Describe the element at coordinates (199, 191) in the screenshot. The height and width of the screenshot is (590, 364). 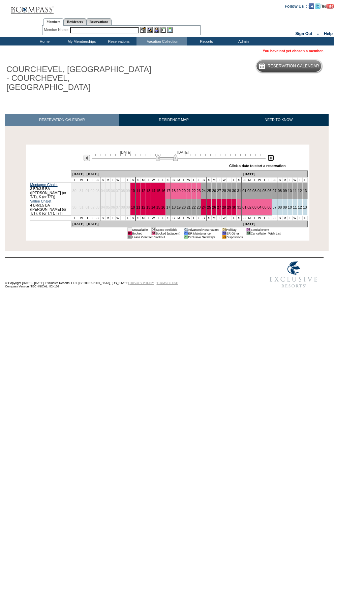
I see `a: 23` at that location.